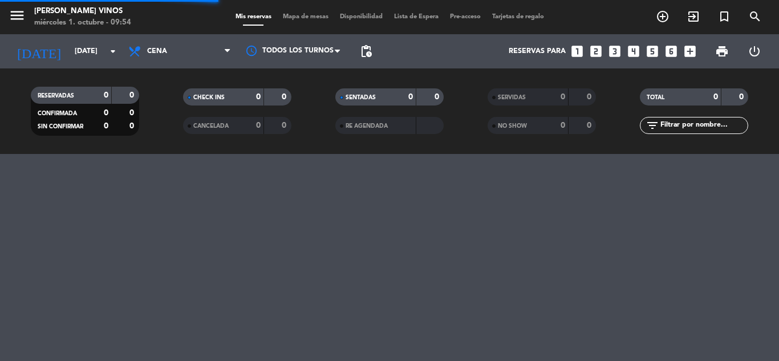 Image resolution: width=779 pixels, height=361 pixels. Describe the element at coordinates (113, 51) in the screenshot. I see `i: arrow_drop_down` at that location.